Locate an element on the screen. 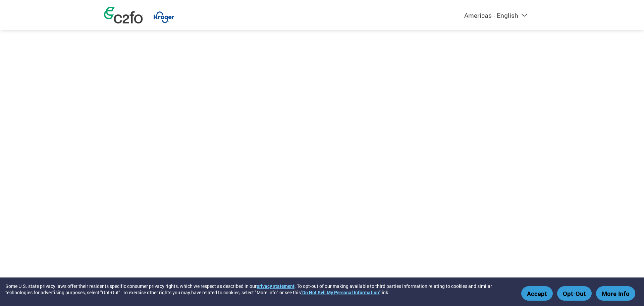 Image resolution: width=644 pixels, height=306 pixels. a: "Do Not Sell My Personal Information" is located at coordinates (340, 292).